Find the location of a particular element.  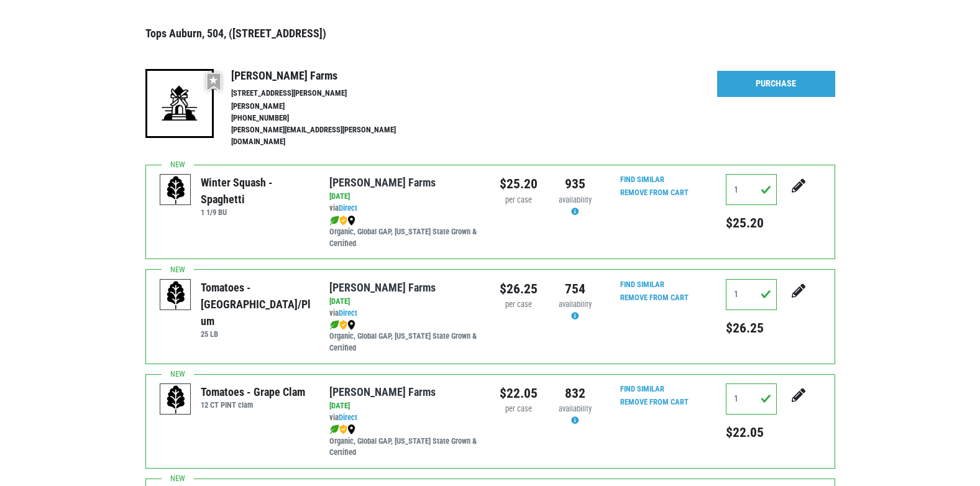

div: 935 is located at coordinates (574, 184).